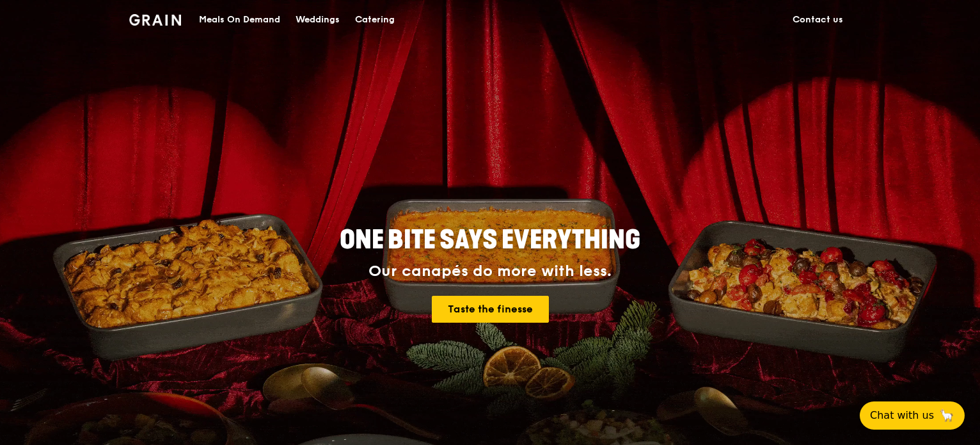 Image resolution: width=980 pixels, height=445 pixels. What do you see at coordinates (490, 271) in the screenshot?
I see `div: Our canapés do more with less.` at bounding box center [490, 271].